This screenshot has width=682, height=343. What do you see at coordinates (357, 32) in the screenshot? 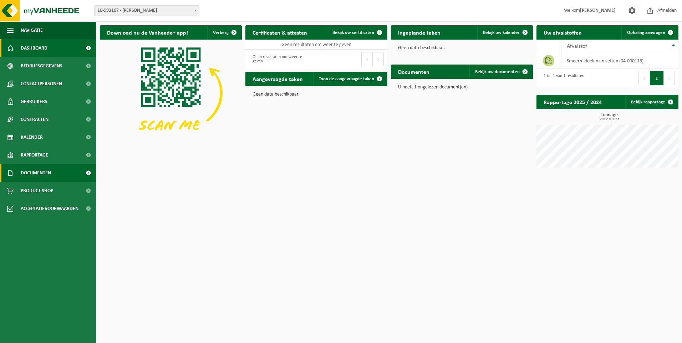
I see `a: Bekijk uw certificaten` at bounding box center [357, 32].